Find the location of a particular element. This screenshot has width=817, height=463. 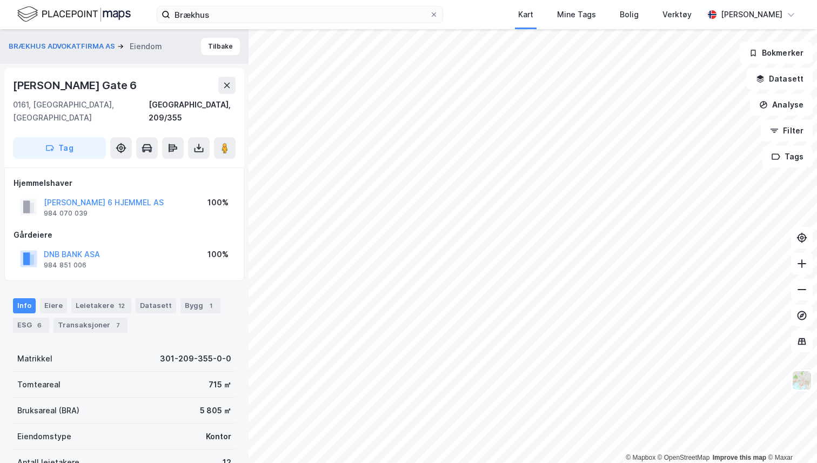

div: Bruksareal (BRA) is located at coordinates (48, 411).